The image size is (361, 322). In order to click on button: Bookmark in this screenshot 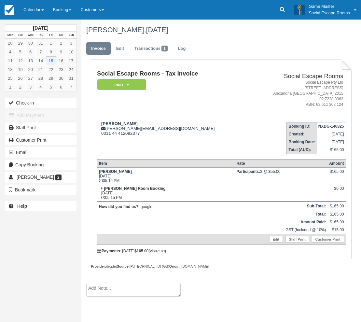, I will do `click(41, 190)`.